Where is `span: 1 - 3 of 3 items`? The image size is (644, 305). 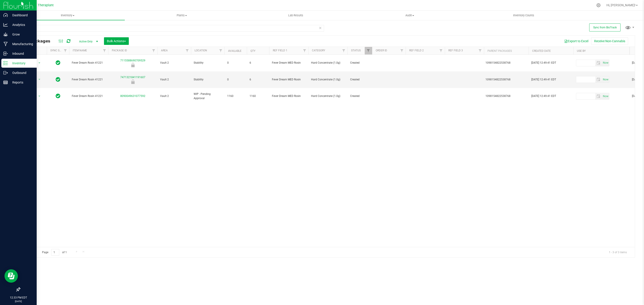
span: 1 - 3 of 3 items is located at coordinates (618, 252).